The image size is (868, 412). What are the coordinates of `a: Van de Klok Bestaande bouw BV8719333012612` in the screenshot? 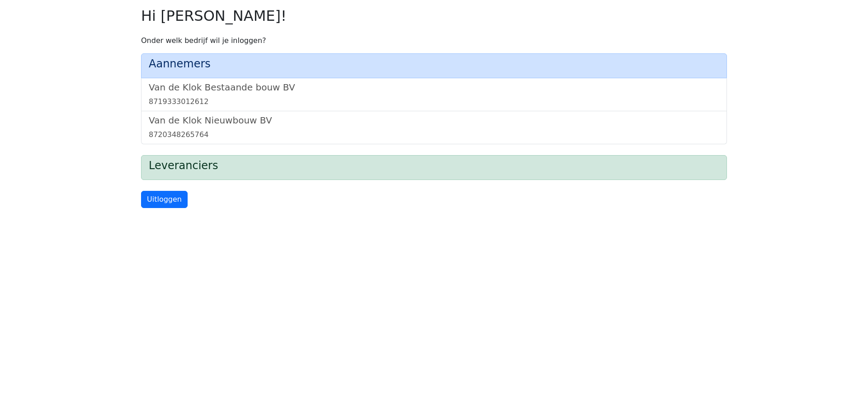 It's located at (434, 94).